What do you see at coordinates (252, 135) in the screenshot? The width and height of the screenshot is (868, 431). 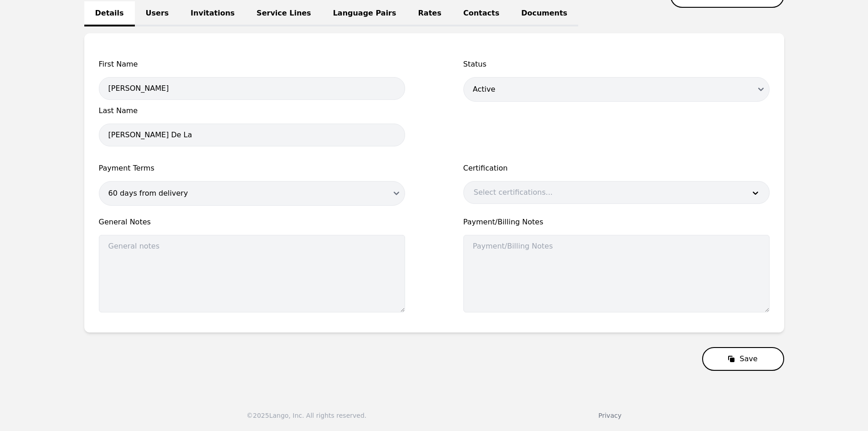 I see `input: Last Name` at bounding box center [252, 135].